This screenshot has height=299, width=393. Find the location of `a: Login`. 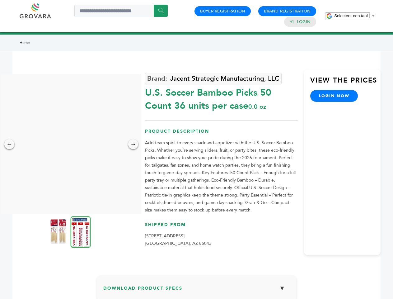

a: Login is located at coordinates (304, 22).